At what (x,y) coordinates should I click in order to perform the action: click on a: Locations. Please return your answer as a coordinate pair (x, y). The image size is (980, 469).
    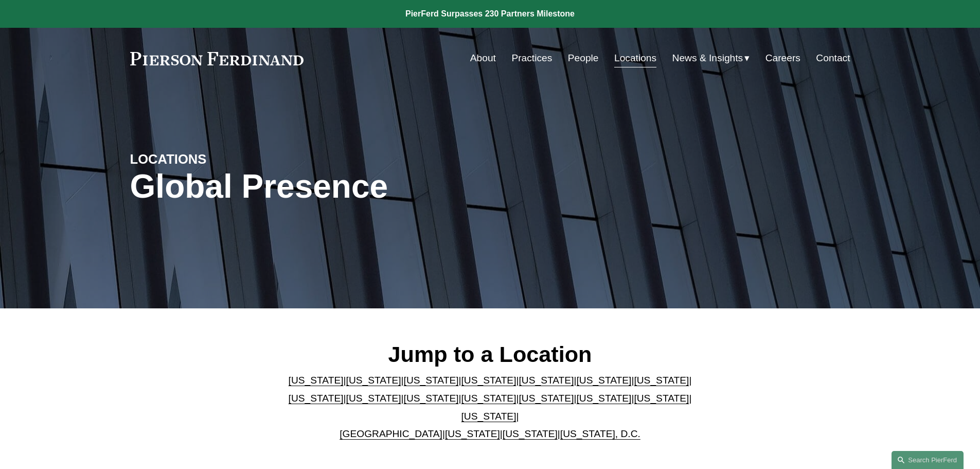
    Looking at the image, I should click on (635, 59).